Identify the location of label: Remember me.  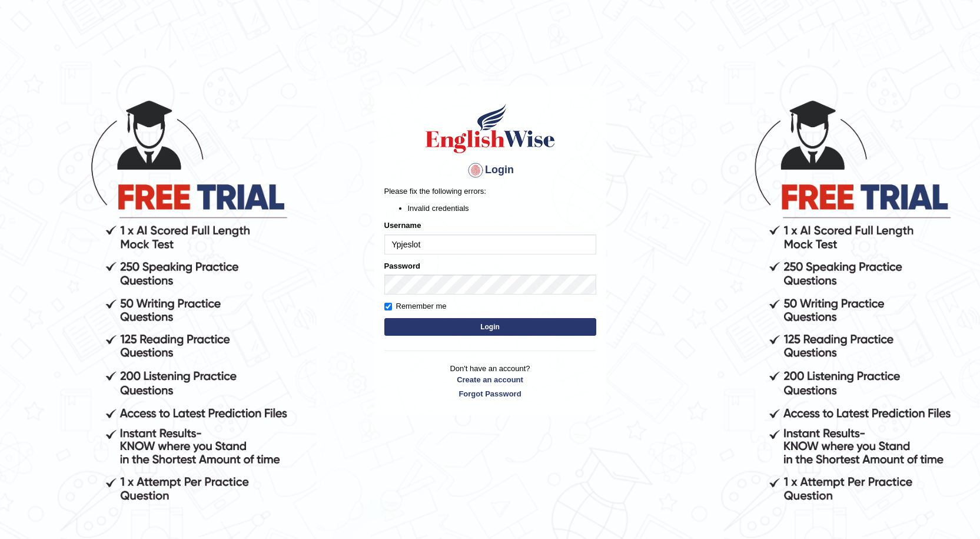
(415, 306).